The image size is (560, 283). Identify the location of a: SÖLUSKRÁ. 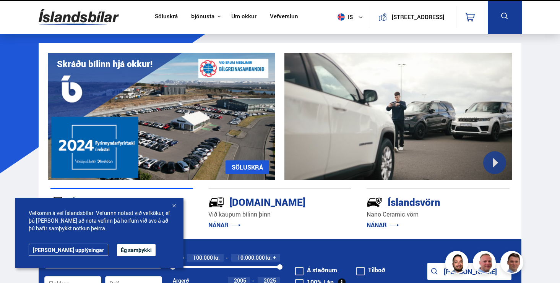
(247, 167).